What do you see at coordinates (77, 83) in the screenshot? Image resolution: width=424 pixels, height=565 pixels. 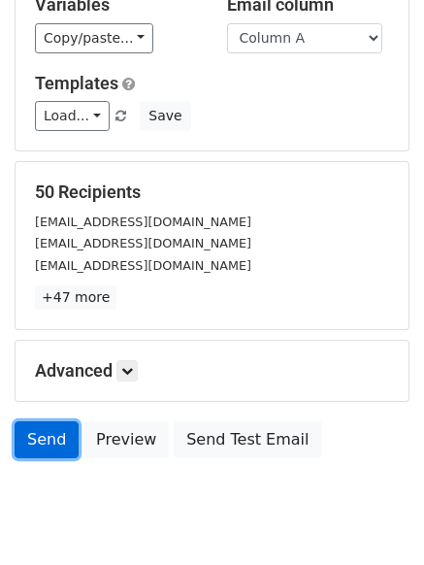 I see `a: Templates` at bounding box center [77, 83].